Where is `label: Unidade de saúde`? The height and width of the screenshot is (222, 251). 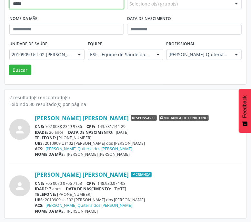 label: Unidade de saúde is located at coordinates (28, 44).